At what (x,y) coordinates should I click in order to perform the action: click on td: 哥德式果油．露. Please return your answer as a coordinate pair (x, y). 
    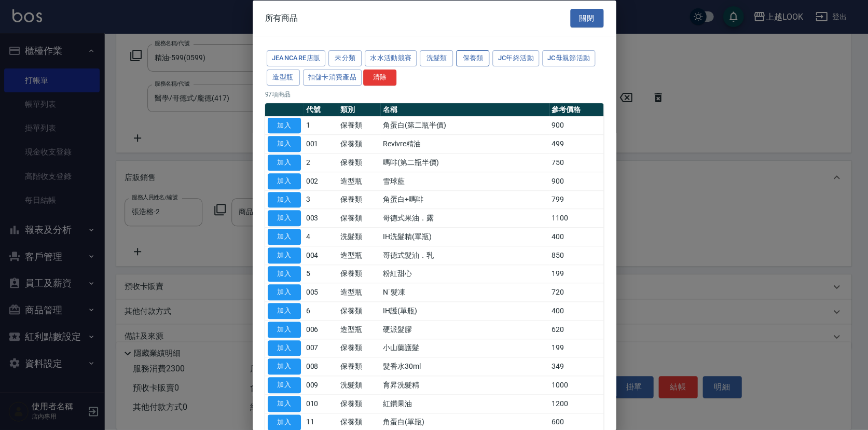
    Looking at the image, I should click on (464, 218).